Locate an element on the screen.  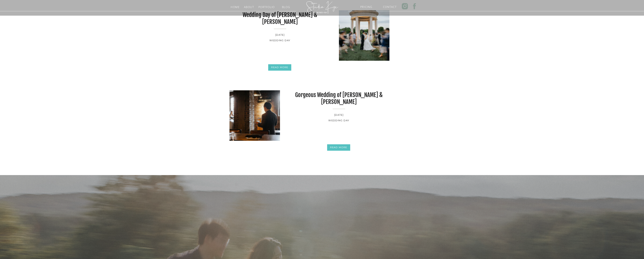
a: Home is located at coordinates (235, 6).